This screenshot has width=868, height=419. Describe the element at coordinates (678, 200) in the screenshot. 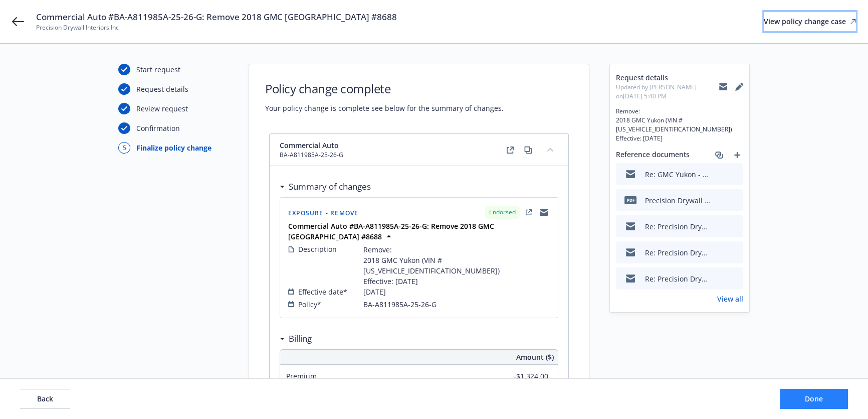

I see `div: Precision Drywall Interiors Inc_Commercial Auto #BA-A811985A-25-26-G_Remove 2018 GMC Yukon #8688 ...` at that location.